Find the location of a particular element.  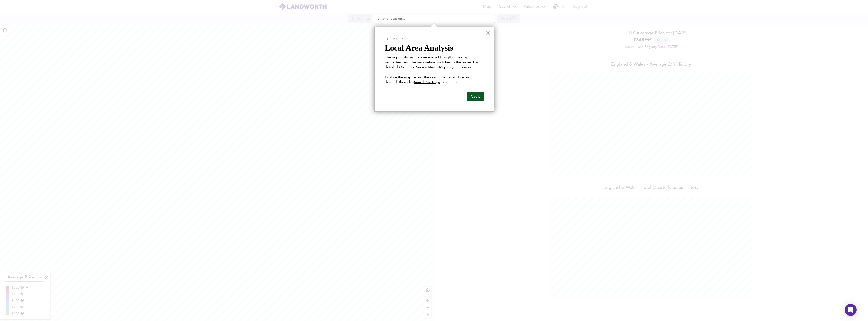

input: Enter a location... is located at coordinates (435, 19).